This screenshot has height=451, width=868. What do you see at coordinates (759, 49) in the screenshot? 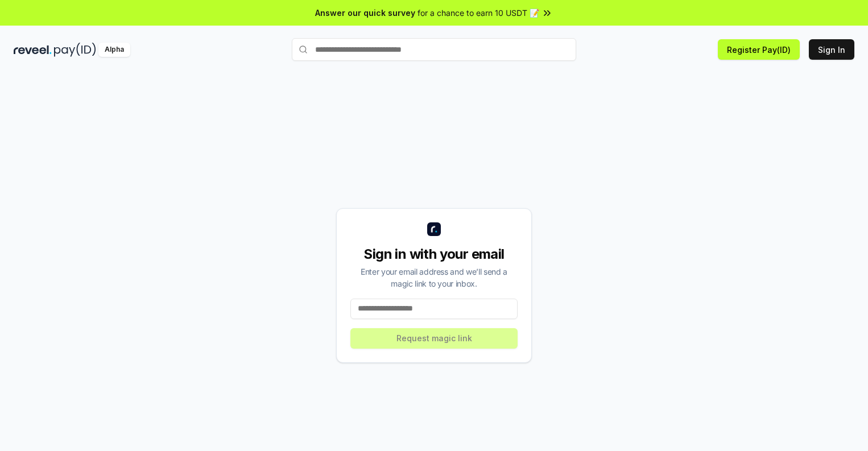
I see `button: Register Pay(ID)` at bounding box center [759, 49].